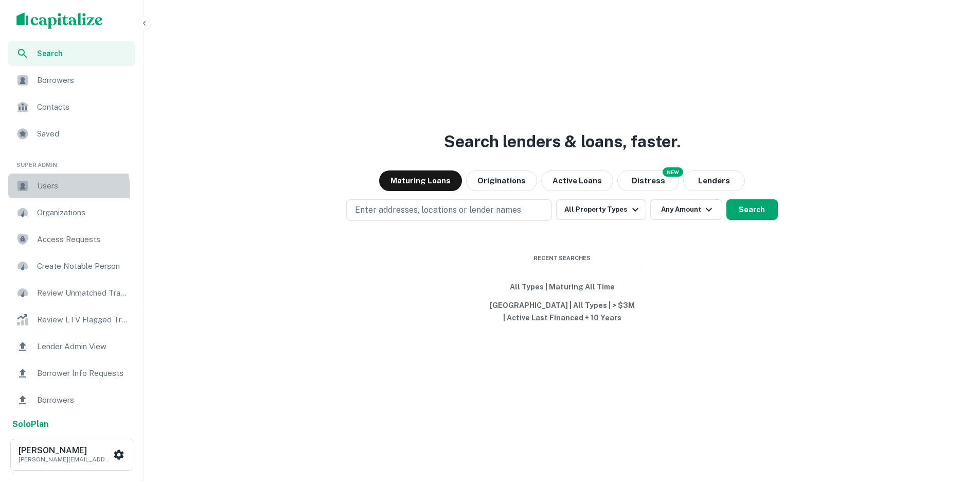  Describe the element at coordinates (648, 181) in the screenshot. I see `button: Search distressed loans with lien and other non-mortgage details.` at that location.